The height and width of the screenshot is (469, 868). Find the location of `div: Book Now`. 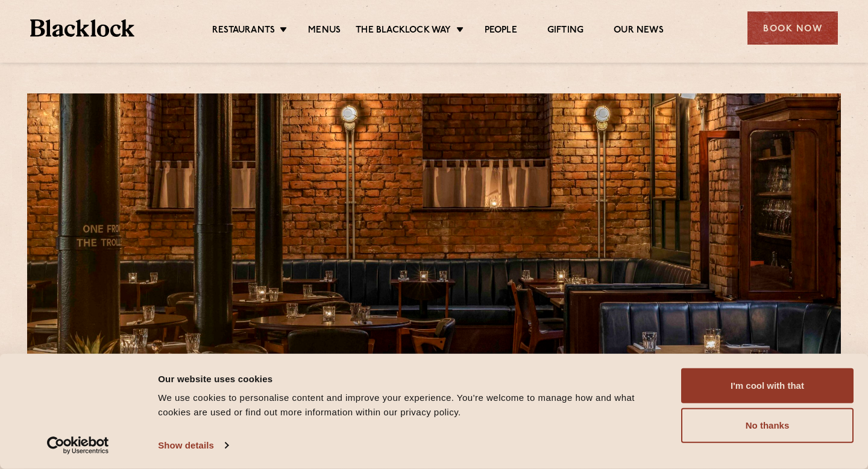

div: Book Now is located at coordinates (792, 28).